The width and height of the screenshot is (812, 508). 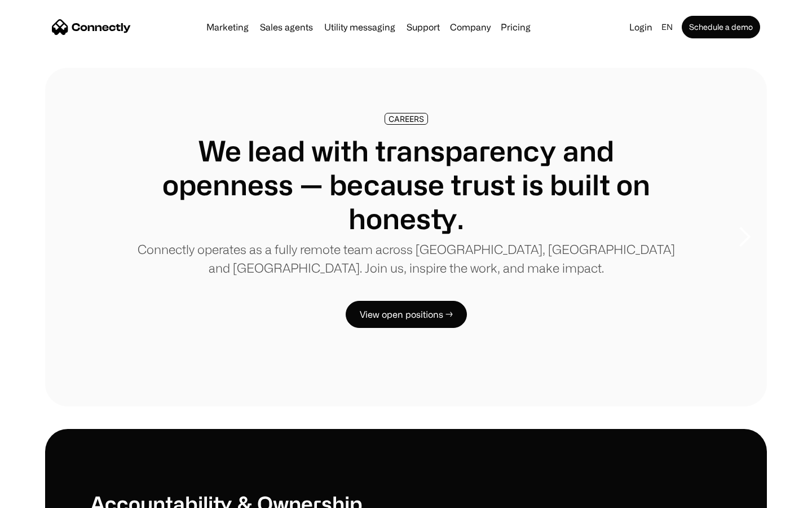 I want to click on ul: Language list, so click(x=45, y=495).